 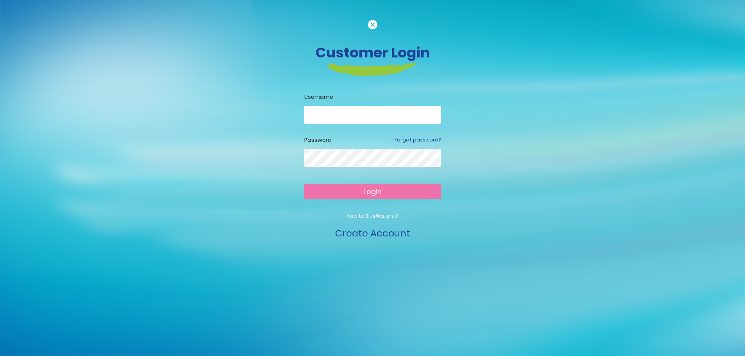 What do you see at coordinates (372, 233) in the screenshot?
I see `a: Create Account` at bounding box center [372, 233].